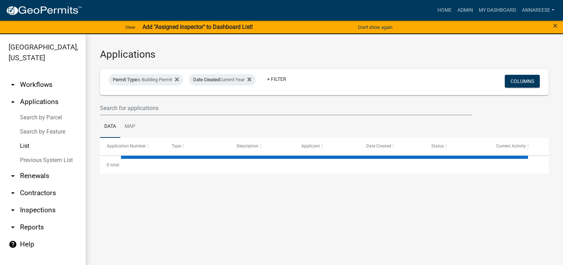 The image size is (563, 265). What do you see at coordinates (522, 81) in the screenshot?
I see `button: Columns` at bounding box center [522, 81].